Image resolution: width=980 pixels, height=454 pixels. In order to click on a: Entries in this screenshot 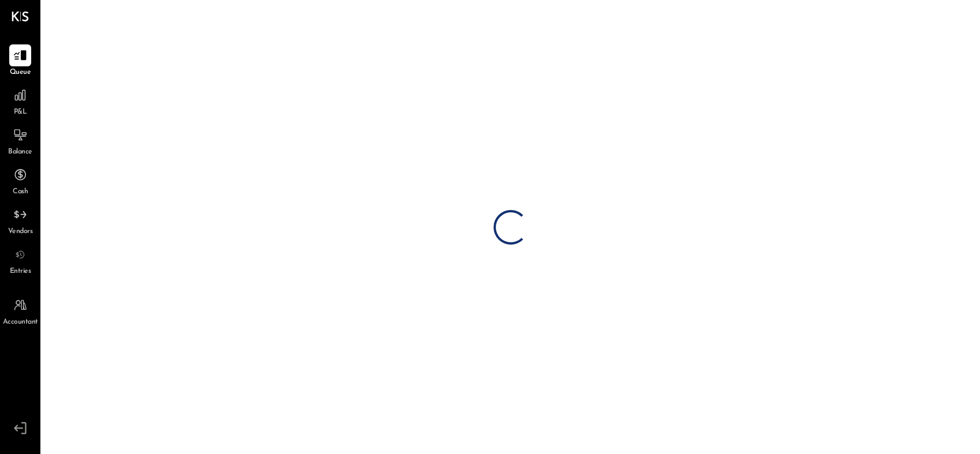, I will do `click(20, 261)`.